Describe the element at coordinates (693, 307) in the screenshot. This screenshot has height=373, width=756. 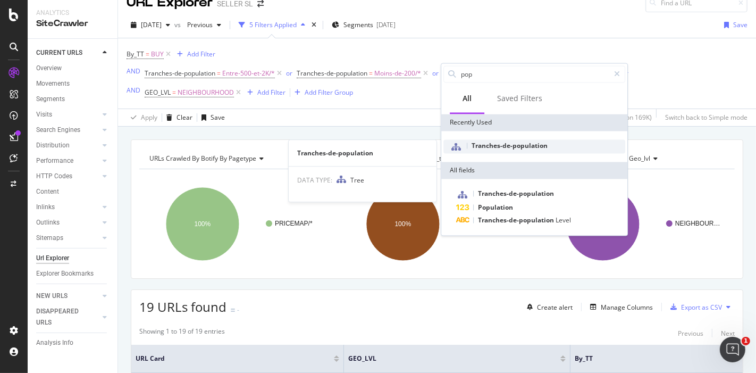
I see `button: Export as CSV` at that location.